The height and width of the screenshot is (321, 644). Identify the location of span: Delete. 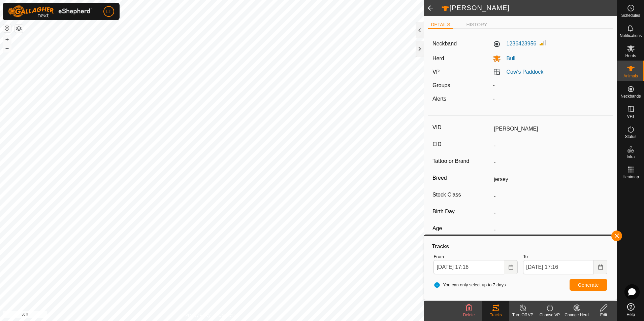
(469, 315).